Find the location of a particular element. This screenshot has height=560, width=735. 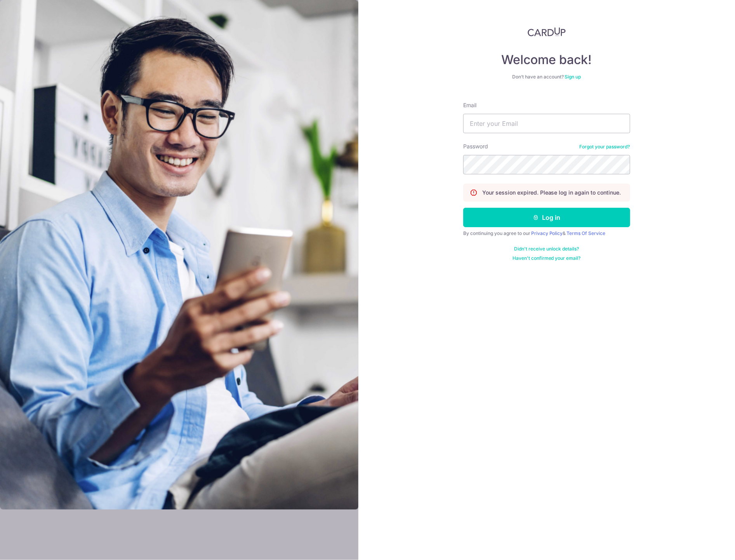

a: Terms Of Service is located at coordinates (586, 233).